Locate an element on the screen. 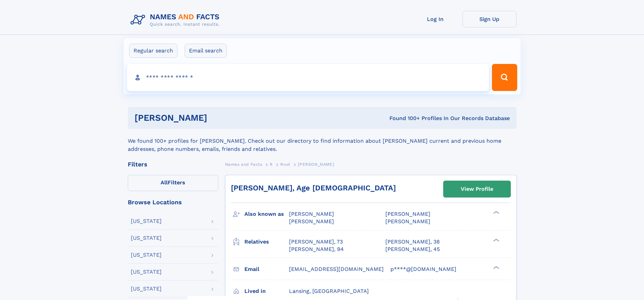 This screenshot has height=300, width=644. span: Root is located at coordinates (285, 164).